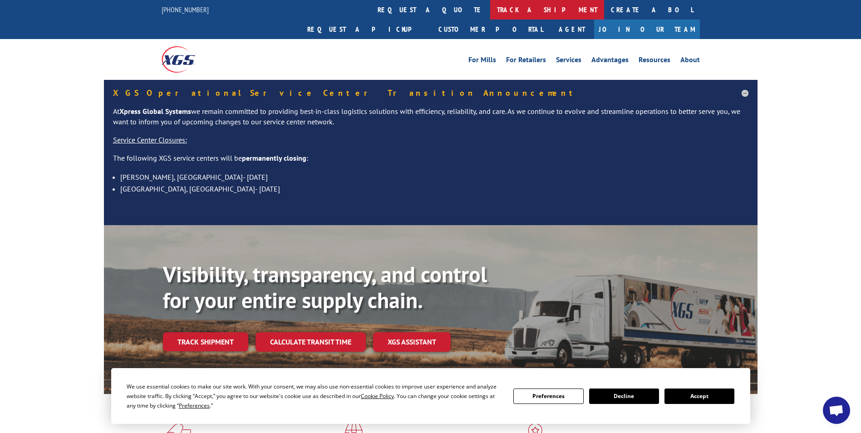  What do you see at coordinates (548, 396) in the screenshot?
I see `button: Preferences` at bounding box center [548, 396].